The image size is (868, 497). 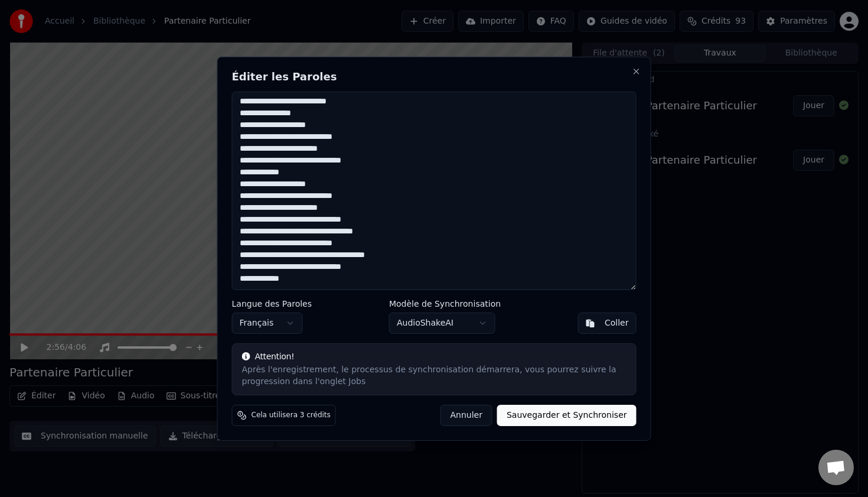 What do you see at coordinates (466, 415) in the screenshot?
I see `button: Annuler` at bounding box center [466, 415].